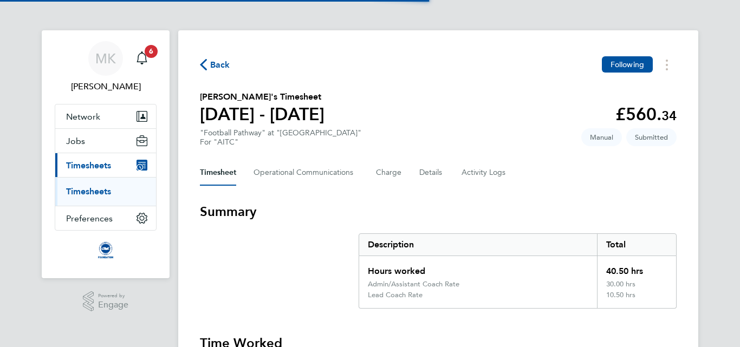 This screenshot has width=740, height=347. What do you see at coordinates (601, 137) in the screenshot?
I see `span: This timesheet was manually created.` at bounding box center [601, 137].